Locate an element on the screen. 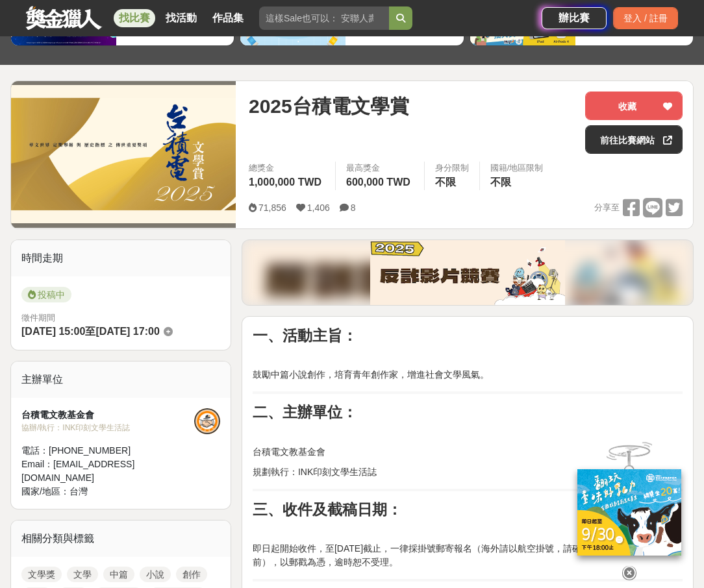 The height and width of the screenshot is (588, 704). img: Cover Image is located at coordinates (123, 154).